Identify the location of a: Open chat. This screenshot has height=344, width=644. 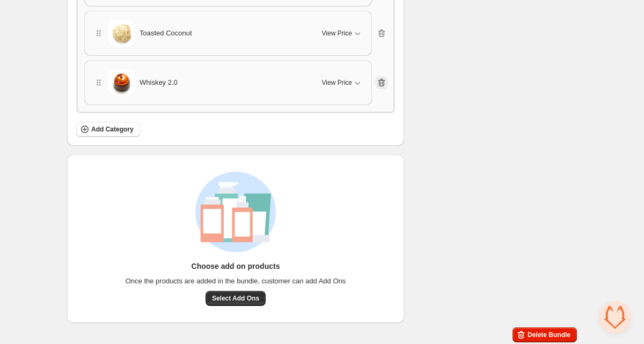
(615, 317).